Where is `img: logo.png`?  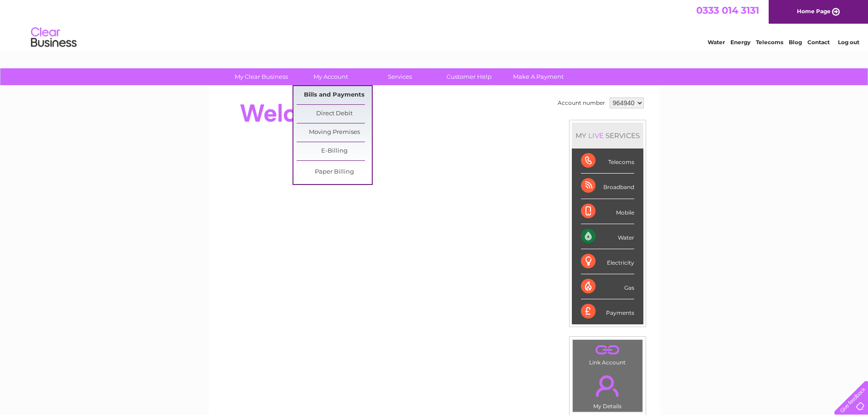
img: logo.png is located at coordinates (54, 37).